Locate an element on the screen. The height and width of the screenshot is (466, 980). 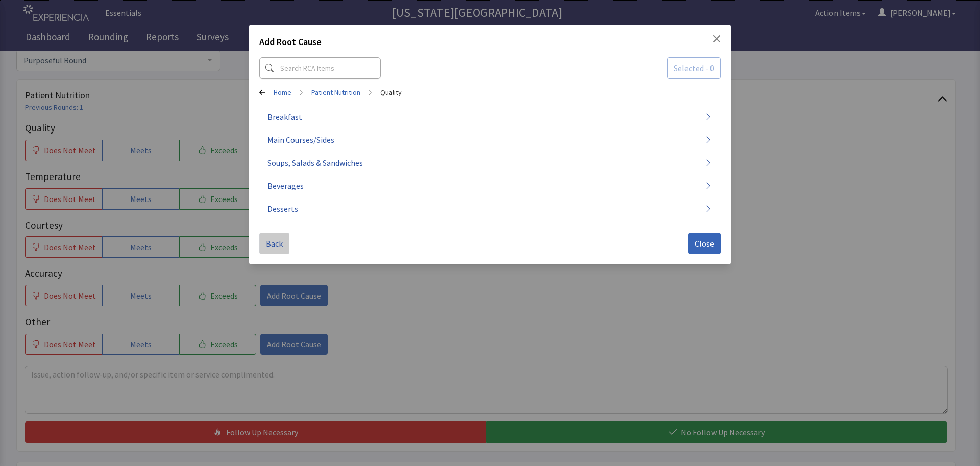
button: Breakfast is located at coordinates (490, 117).